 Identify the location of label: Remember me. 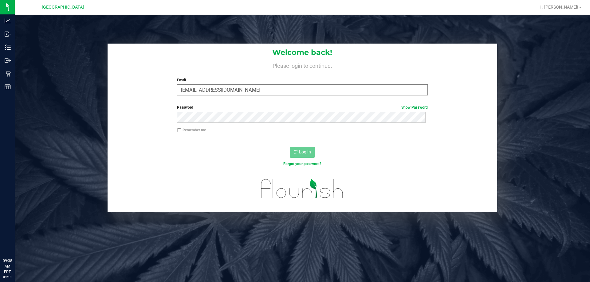
(191, 130).